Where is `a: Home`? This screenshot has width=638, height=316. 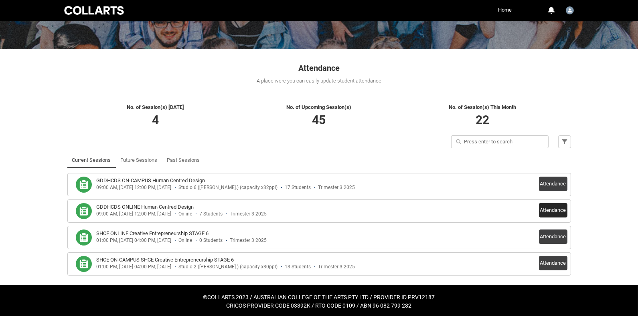 a: Home is located at coordinates (505, 10).